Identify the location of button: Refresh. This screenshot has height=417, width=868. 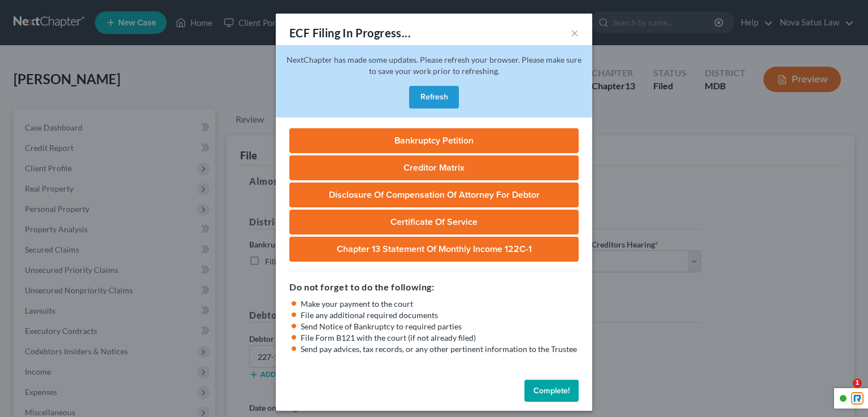
(434, 97).